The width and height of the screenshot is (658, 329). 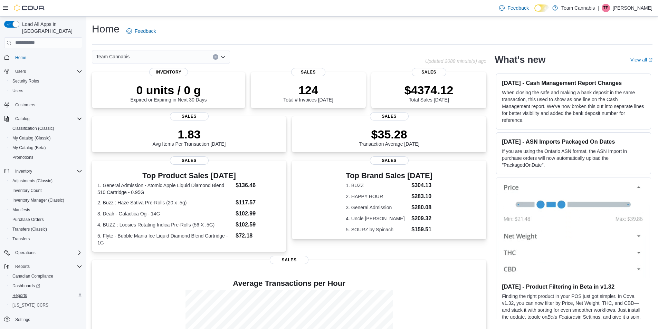 I want to click on p: $4374.12, so click(x=429, y=90).